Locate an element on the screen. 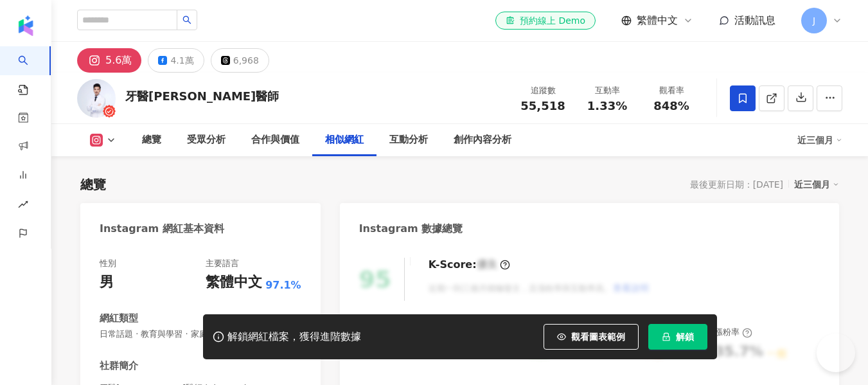 The height and width of the screenshot is (385, 868). div: 6,968 is located at coordinates (246, 61).